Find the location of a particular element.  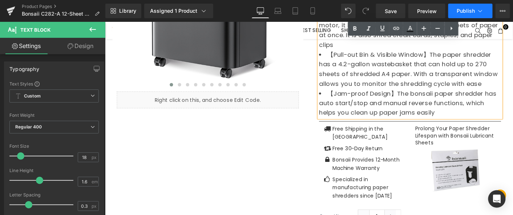

b: Regular 400 is located at coordinates (29, 126).